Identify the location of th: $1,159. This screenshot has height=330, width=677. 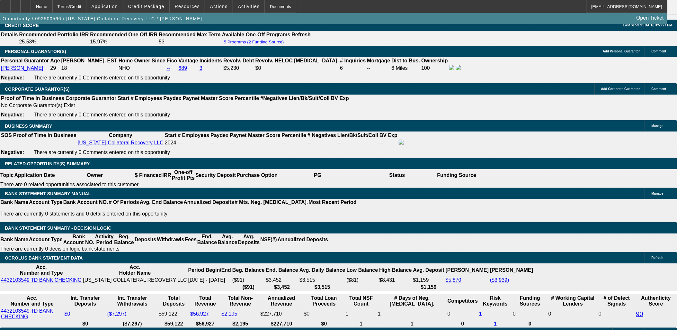
(428, 287).